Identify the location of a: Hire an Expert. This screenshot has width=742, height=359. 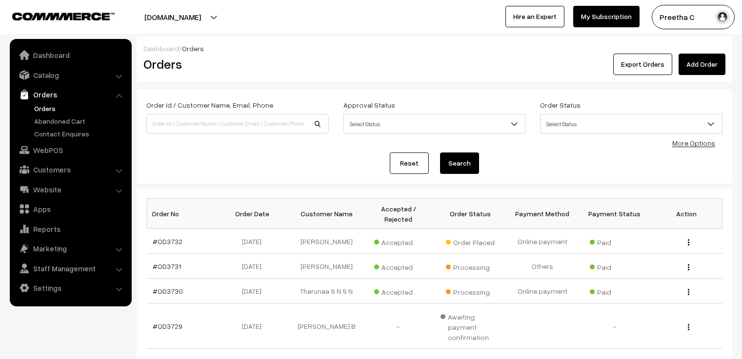
(534, 17).